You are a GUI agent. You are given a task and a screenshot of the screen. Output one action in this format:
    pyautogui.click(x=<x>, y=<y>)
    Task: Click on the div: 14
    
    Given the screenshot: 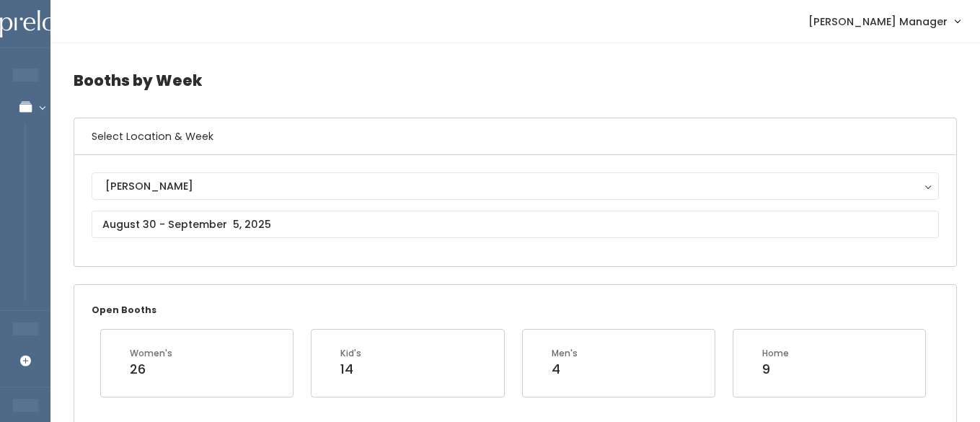 What is the action you would take?
    pyautogui.click(x=351, y=369)
    